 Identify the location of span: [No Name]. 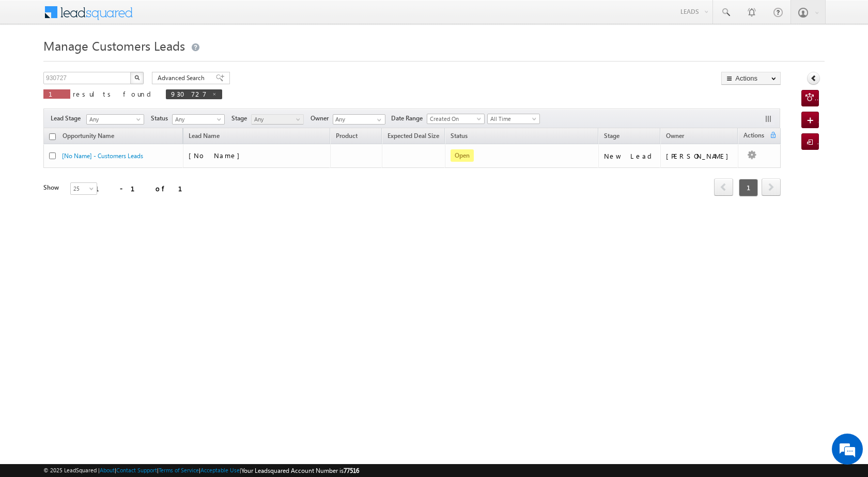
(217, 155).